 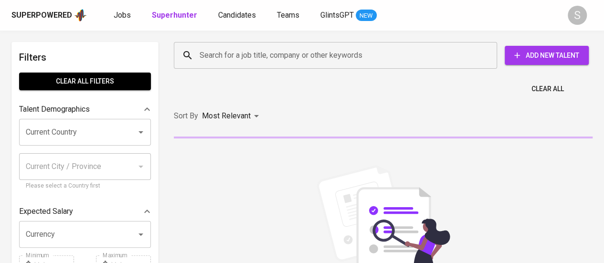 What do you see at coordinates (174, 15) in the screenshot?
I see `b: Superhunter` at bounding box center [174, 15].